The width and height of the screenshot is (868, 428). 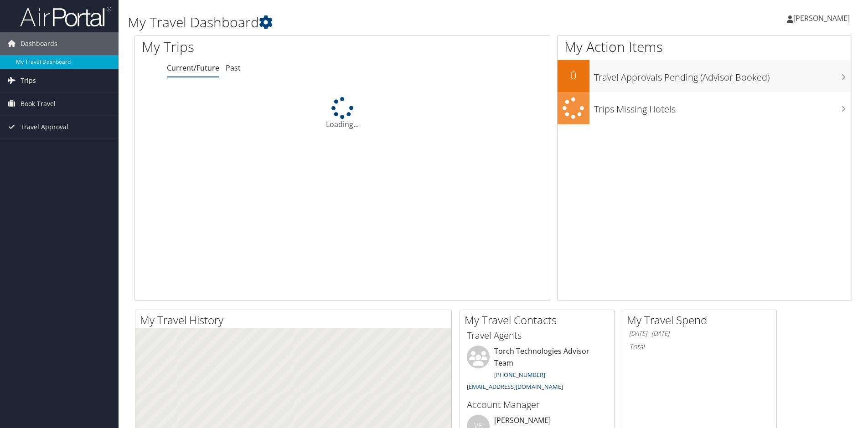 I want to click on h1: My Travel Dashboard, so click(x=371, y=22).